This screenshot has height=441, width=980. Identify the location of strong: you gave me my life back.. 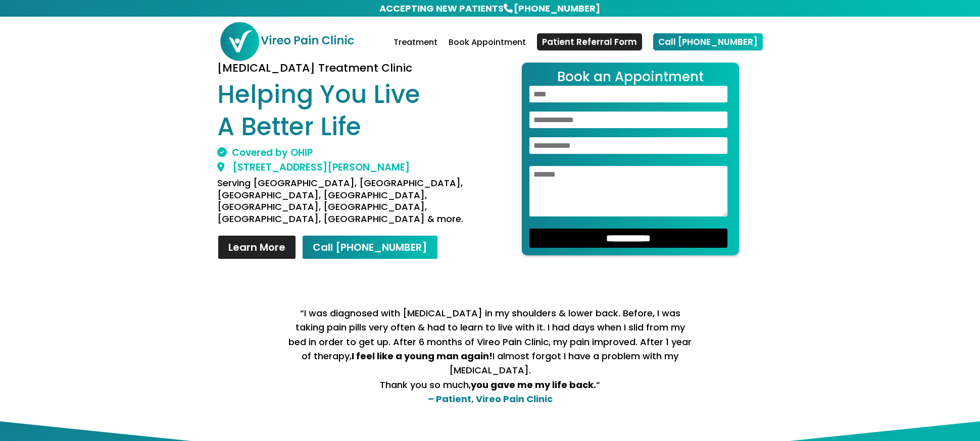
(533, 385).